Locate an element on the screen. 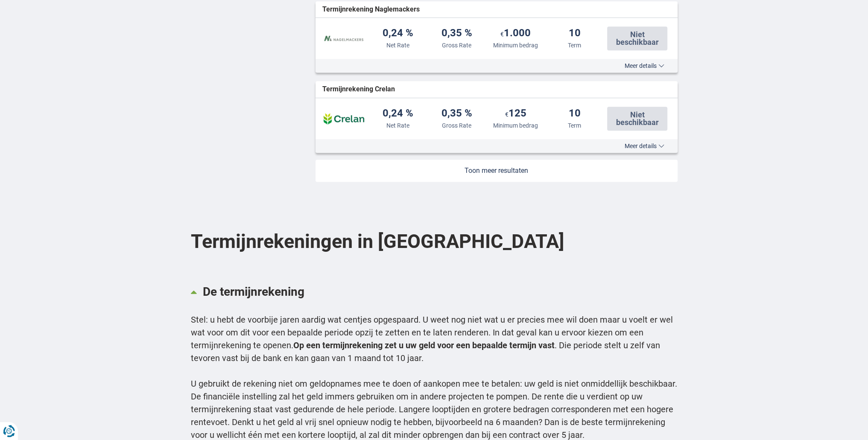  span: Termijnrekening Crelan is located at coordinates (359, 89).